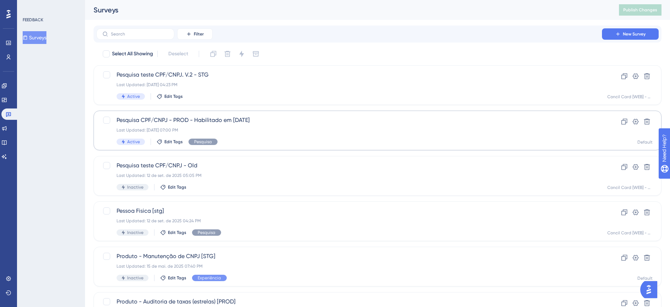 The image size is (670, 307). What do you see at coordinates (349, 165) in the screenshot?
I see `span: Pesquisa teste CPF/CNPJ - Old` at bounding box center [349, 165].